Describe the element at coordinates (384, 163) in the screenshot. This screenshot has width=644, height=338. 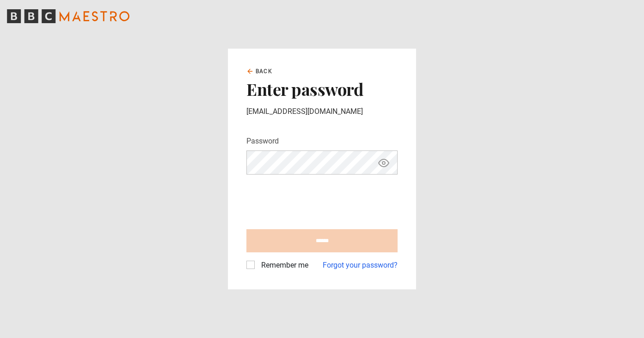
I see `button: Show password` at that location.